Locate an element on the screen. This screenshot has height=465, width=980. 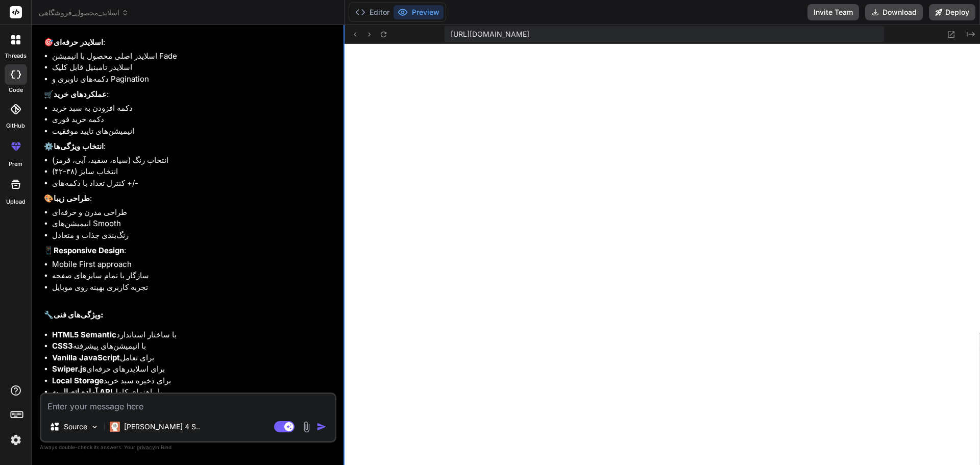
li: انتخاب سایز (۳۸-۴۲) is located at coordinates (193, 172).